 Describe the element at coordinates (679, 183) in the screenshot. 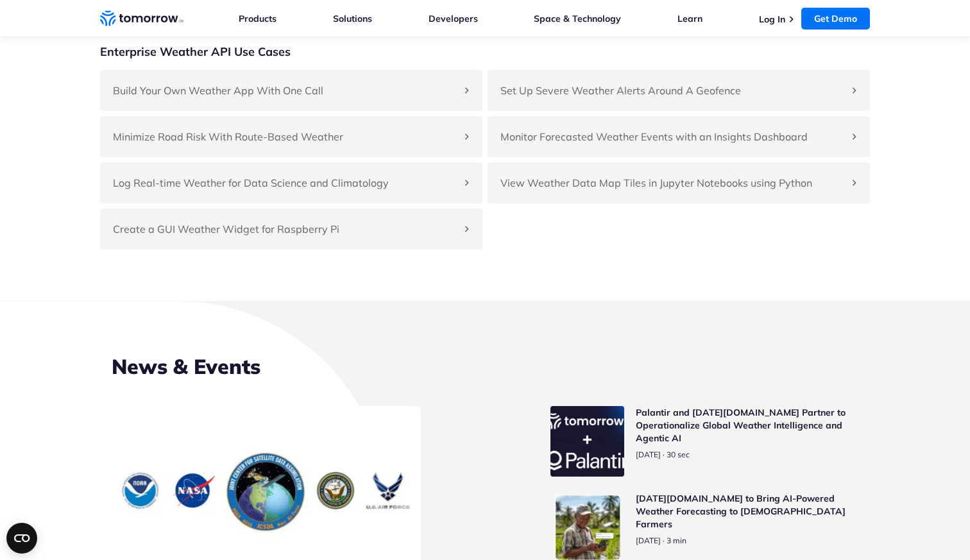

I see `div: View Weather Data Map Tiles in Jupyter Notebooks using Python` at that location.